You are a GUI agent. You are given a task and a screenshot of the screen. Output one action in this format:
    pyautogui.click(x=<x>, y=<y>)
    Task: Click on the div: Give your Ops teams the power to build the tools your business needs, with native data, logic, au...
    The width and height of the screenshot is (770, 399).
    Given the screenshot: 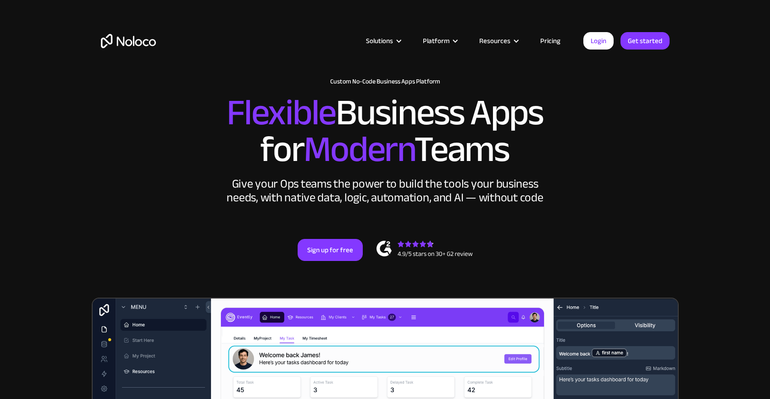 What is the action you would take?
    pyautogui.click(x=385, y=191)
    